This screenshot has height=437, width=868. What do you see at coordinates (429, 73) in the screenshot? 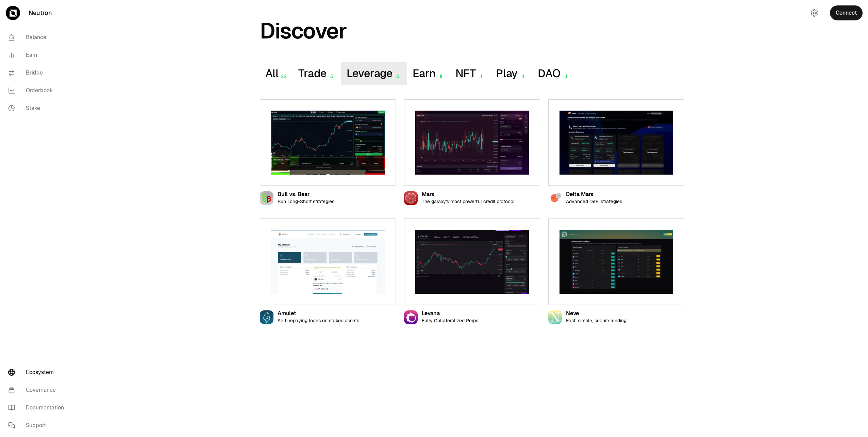
I see `button: Earn` at bounding box center [429, 73].